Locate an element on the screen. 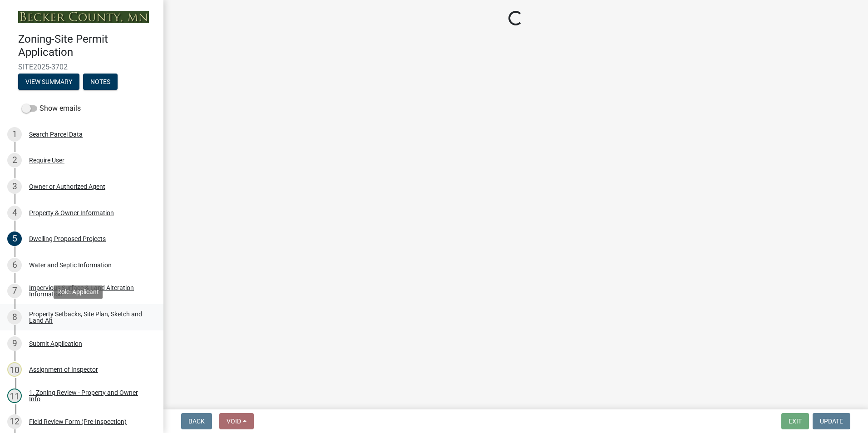 Image resolution: width=868 pixels, height=433 pixels. button: Exit is located at coordinates (795, 421).